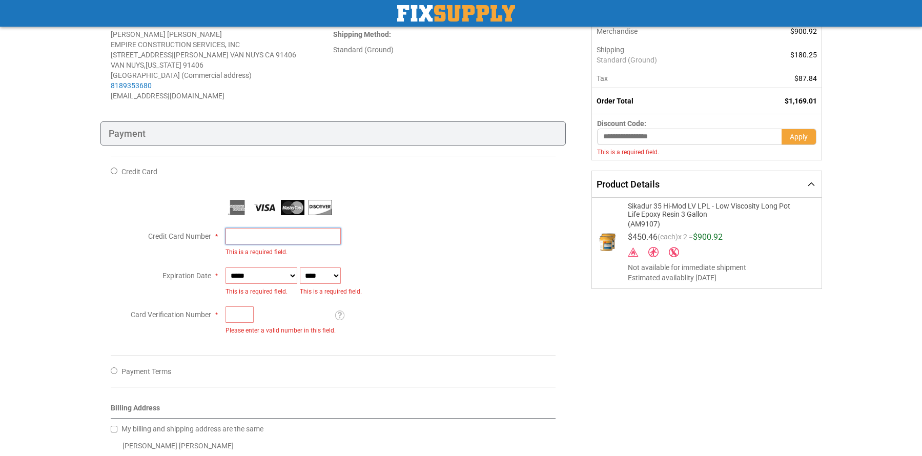 The height and width of the screenshot is (456, 922). What do you see at coordinates (192, 429) in the screenshot?
I see `span: My billing and shipping address are the same` at bounding box center [192, 429].